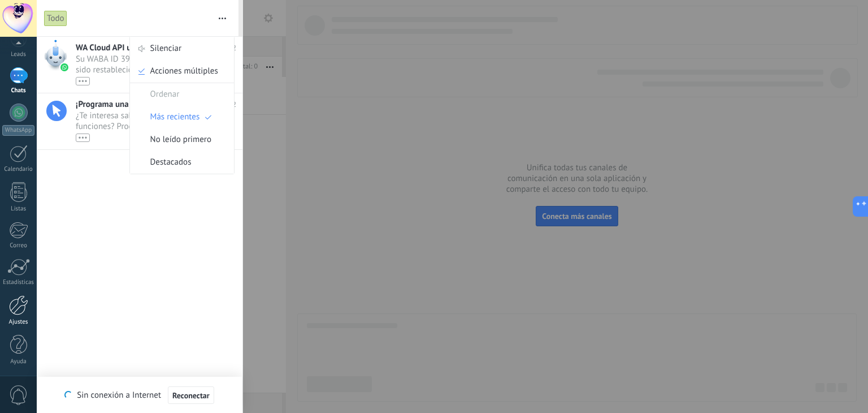 The image size is (868, 413). Describe the element at coordinates (166, 49) in the screenshot. I see `span: Silenciar` at that location.